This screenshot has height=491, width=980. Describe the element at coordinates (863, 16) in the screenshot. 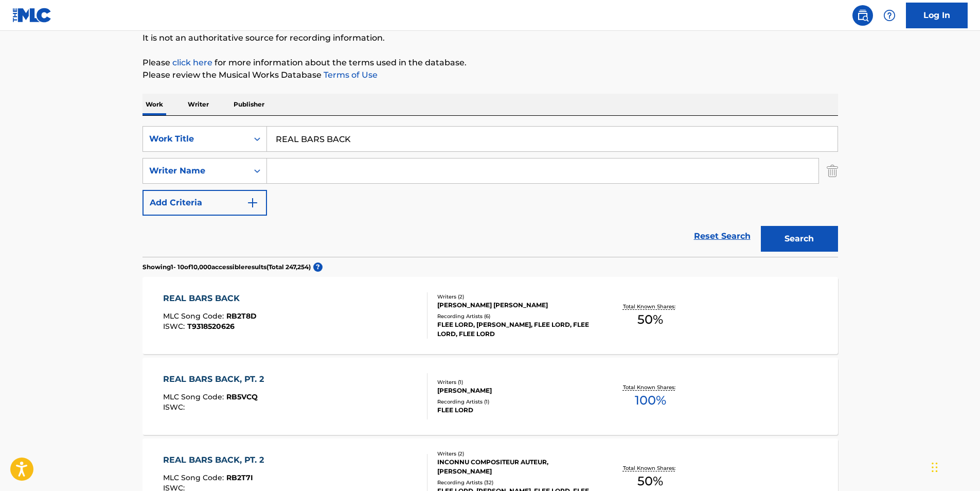

I see `a: Public Search` at that location.